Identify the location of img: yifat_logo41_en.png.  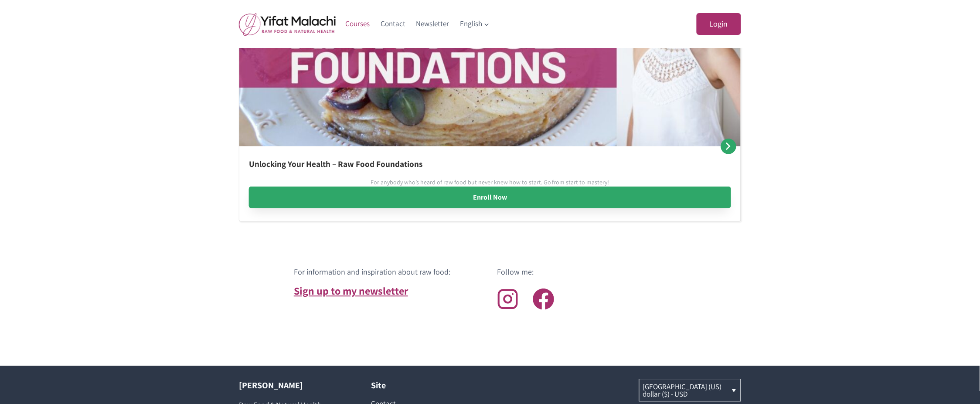
(287, 24).